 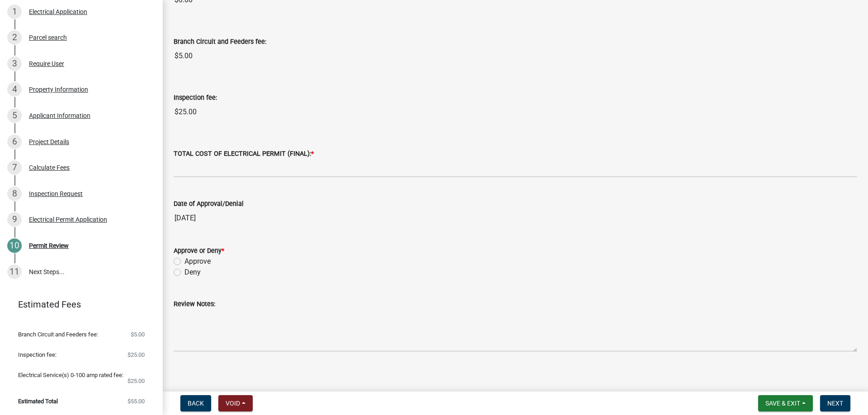 What do you see at coordinates (835, 403) in the screenshot?
I see `button: Next` at bounding box center [835, 403].